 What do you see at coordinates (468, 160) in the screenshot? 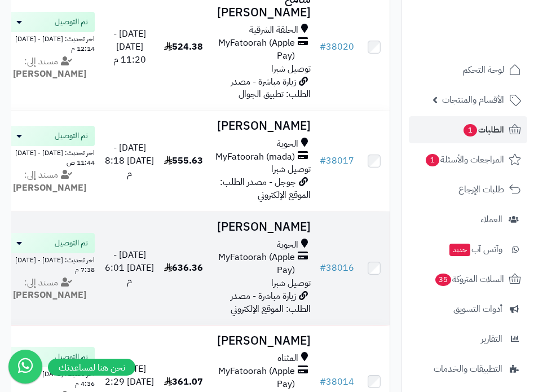
I see `a: المراجعات والأسئلة1` at bounding box center [468, 160].